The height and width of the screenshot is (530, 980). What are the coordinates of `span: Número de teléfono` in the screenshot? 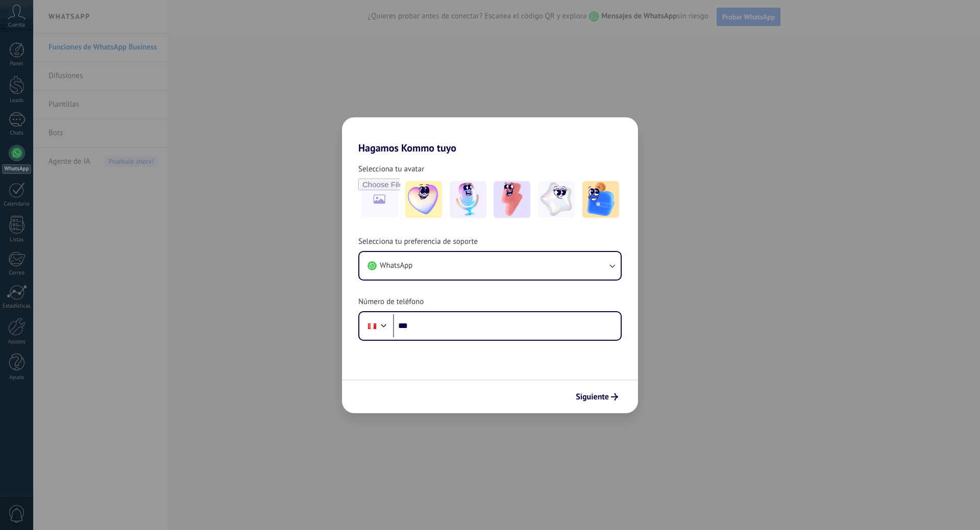 It's located at (391, 302).